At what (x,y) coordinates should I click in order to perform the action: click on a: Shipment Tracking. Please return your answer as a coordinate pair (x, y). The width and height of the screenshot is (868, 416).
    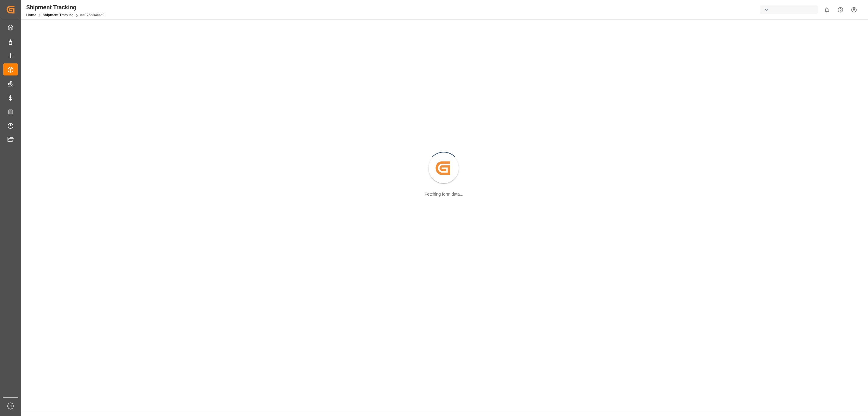
    Looking at the image, I should click on (58, 15).